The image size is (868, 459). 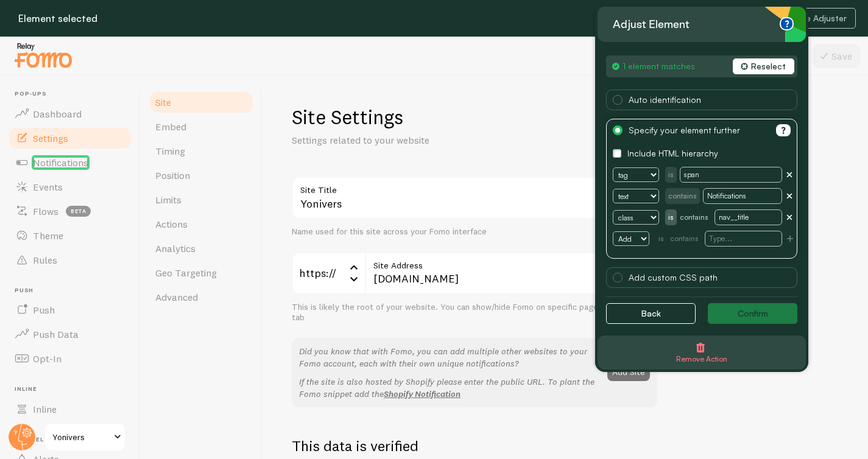 What do you see at coordinates (475, 232) in the screenshot?
I see `div: Name used for this site across your Fomo interface` at bounding box center [475, 232].